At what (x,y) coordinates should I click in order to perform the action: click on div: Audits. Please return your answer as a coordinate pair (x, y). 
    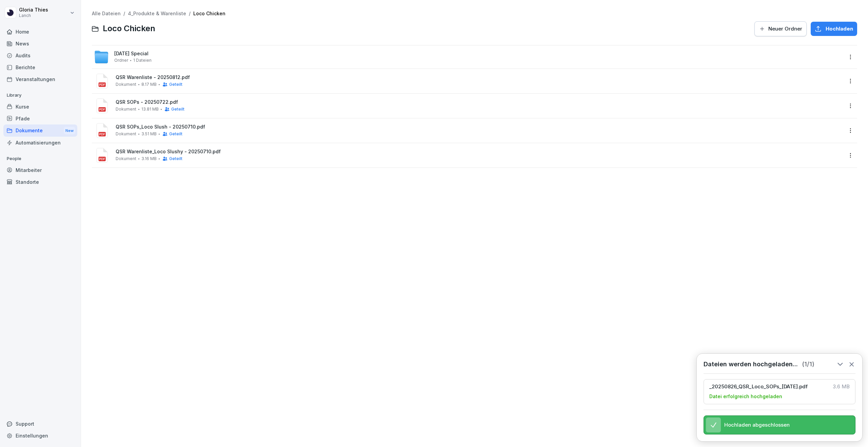
    Looking at the image, I should click on (40, 55).